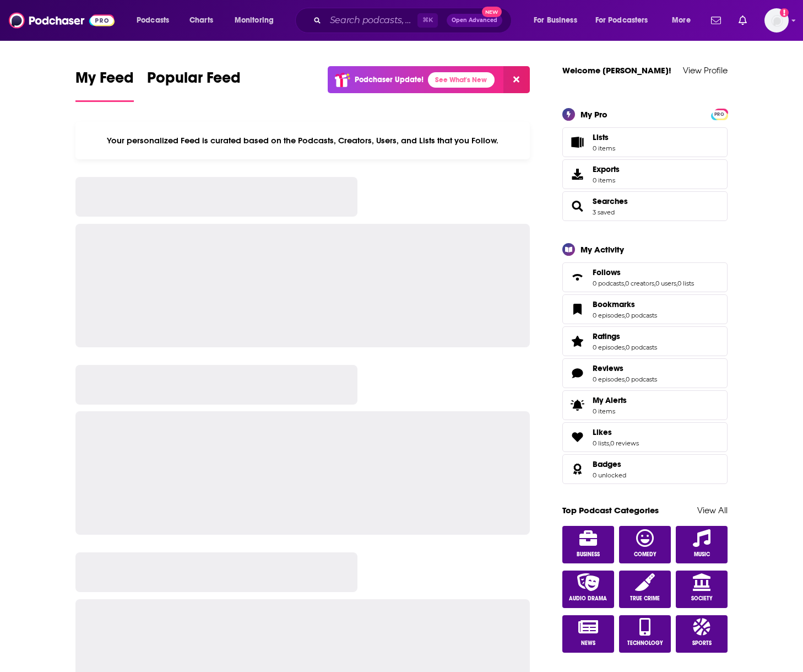 The width and height of the screenshot is (803, 672). Describe the element at coordinates (645, 554) in the screenshot. I see `span: Comedy` at that location.